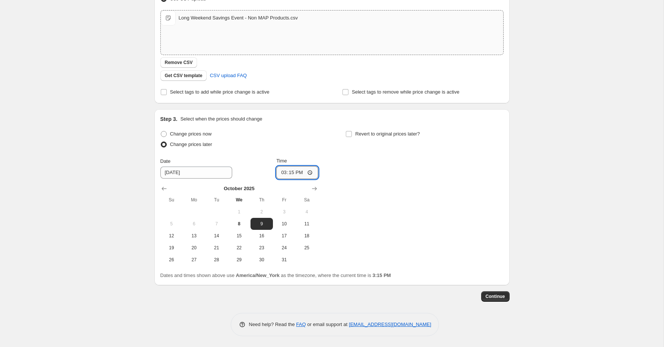 The width and height of the screenshot is (664, 347). What do you see at coordinates (273, 324) in the screenshot?
I see `span: Need help? Read the` at bounding box center [273, 324].